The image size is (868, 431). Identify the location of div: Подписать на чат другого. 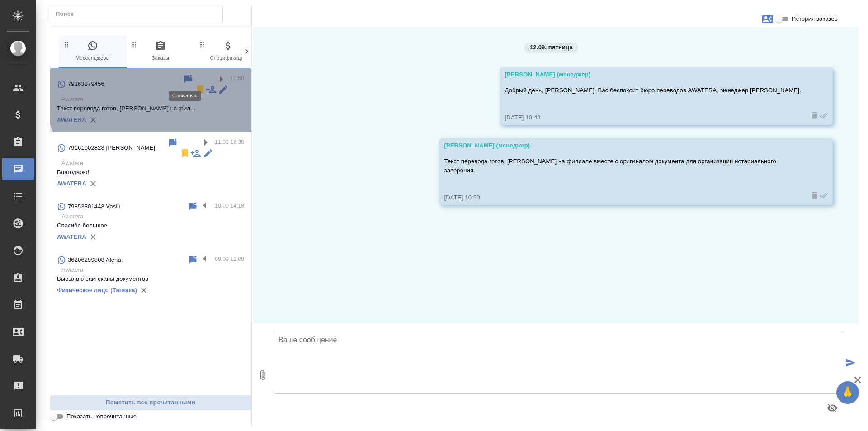
(196, 153).